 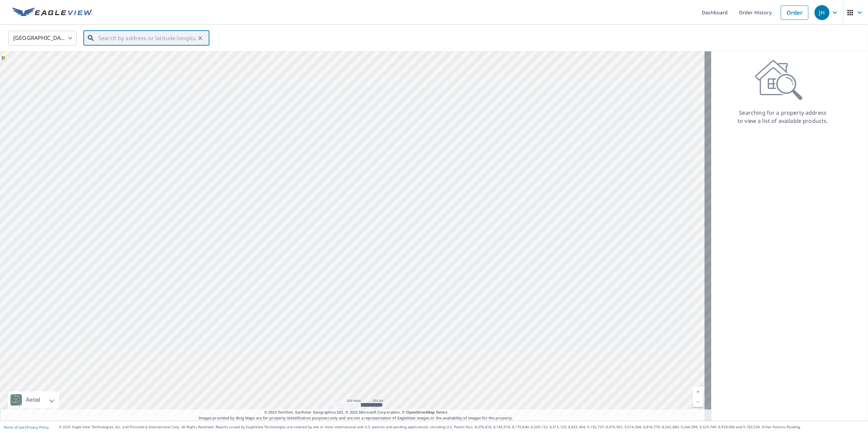 What do you see at coordinates (783, 117) in the screenshot?
I see `p: Searching for a property address to view a list of available products.` at bounding box center [783, 117].